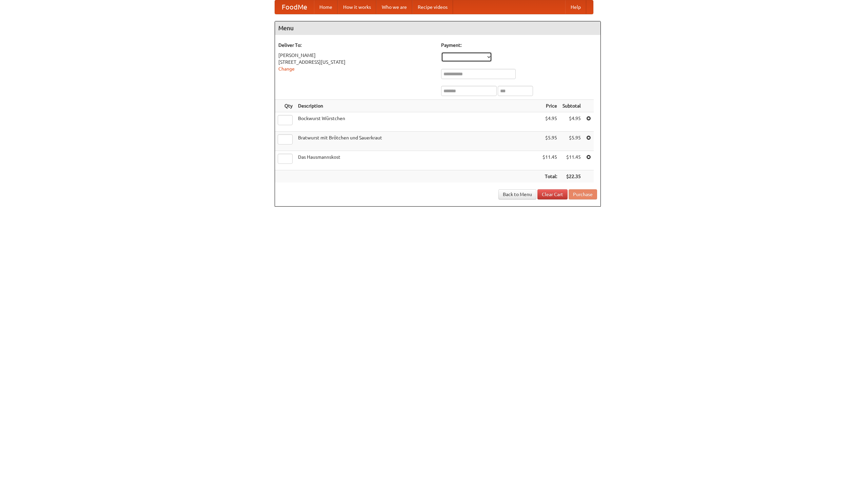 This screenshot has width=868, height=480. What do you see at coordinates (285, 106) in the screenshot?
I see `th: Qty` at bounding box center [285, 106].